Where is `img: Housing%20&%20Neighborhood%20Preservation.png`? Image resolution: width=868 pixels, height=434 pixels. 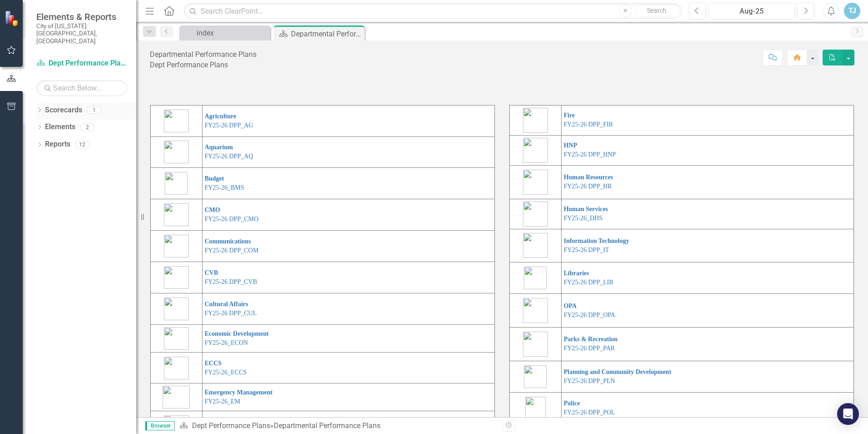 img: Housing%20&%20Neighborhood%20Preservation.png is located at coordinates (535, 150).